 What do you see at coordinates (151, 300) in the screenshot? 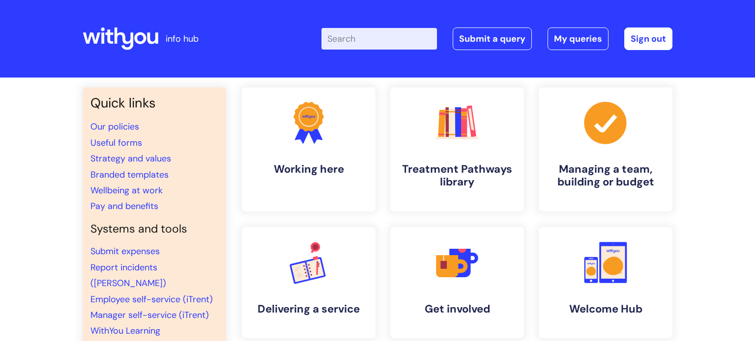
I see `a: Employee self-service (iTrent)` at bounding box center [151, 300].